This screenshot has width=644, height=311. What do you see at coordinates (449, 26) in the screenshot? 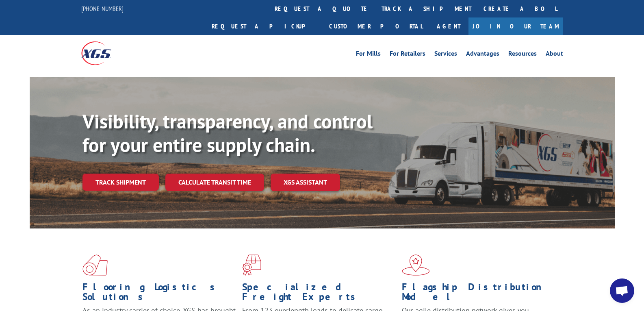
I see `a: Agent` at bounding box center [449, 26].